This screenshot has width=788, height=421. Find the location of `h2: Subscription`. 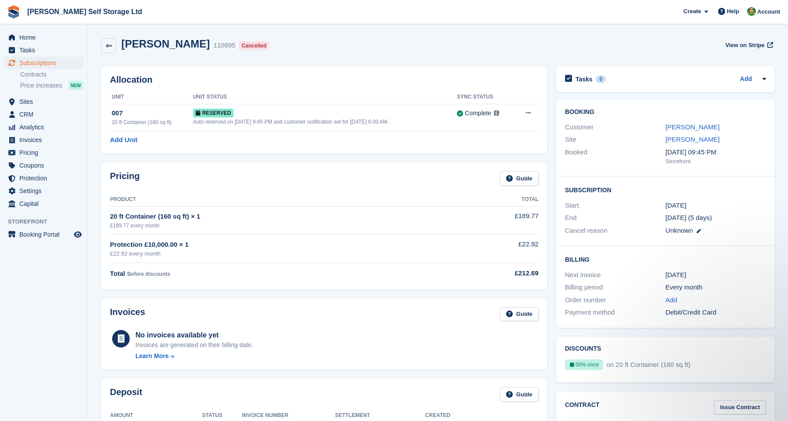

h2: Subscription is located at coordinates (665, 190).